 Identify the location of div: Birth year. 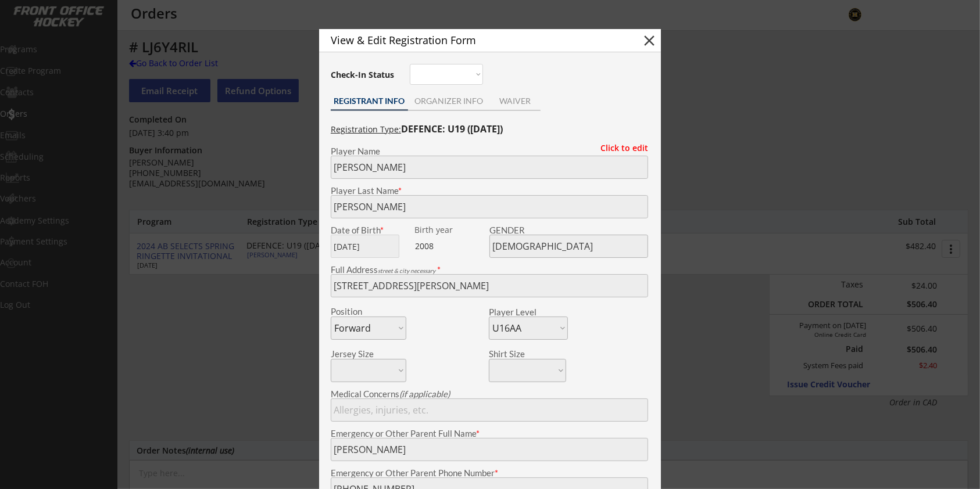
(451, 230).